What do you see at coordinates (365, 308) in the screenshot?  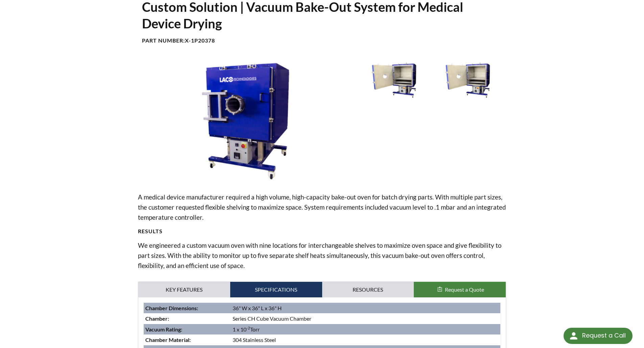 I see `td: 36" W x 36" L x 36" H` at bounding box center [365, 308].